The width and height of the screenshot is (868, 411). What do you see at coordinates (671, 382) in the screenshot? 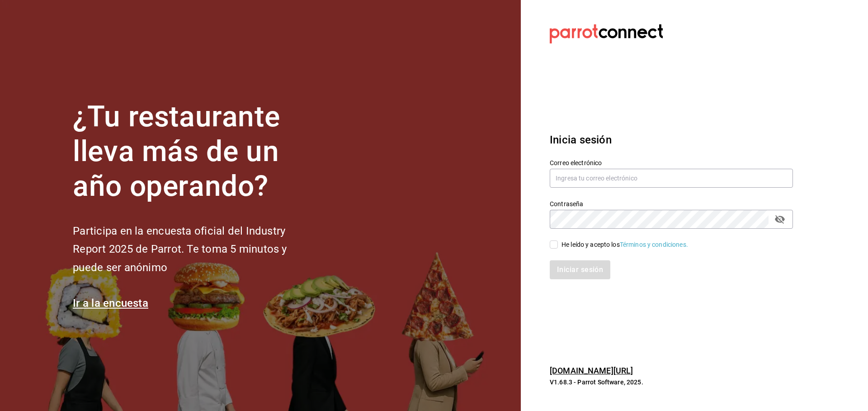
I see `p: V1.68.3 - Parrot Software, 2025.` at bounding box center [671, 382].